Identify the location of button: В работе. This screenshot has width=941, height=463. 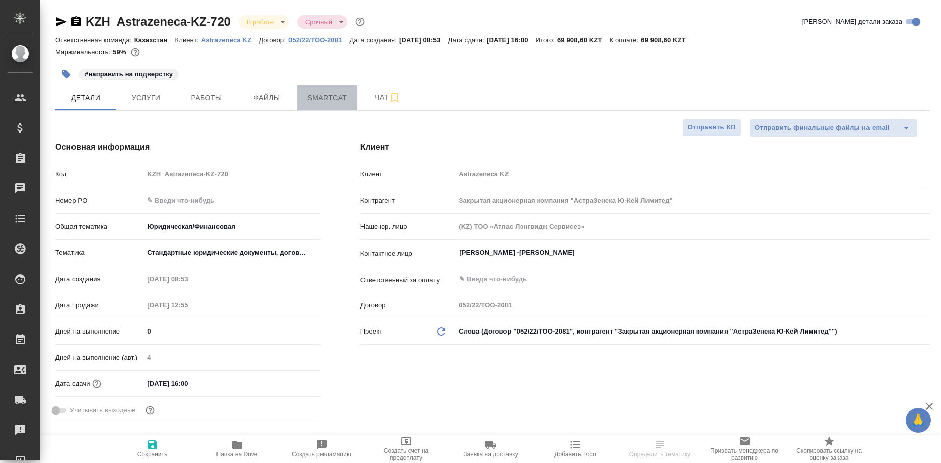
(260, 22).